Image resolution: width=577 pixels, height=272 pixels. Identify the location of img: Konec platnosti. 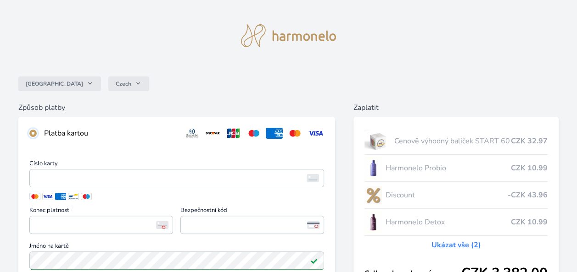
(162, 225).